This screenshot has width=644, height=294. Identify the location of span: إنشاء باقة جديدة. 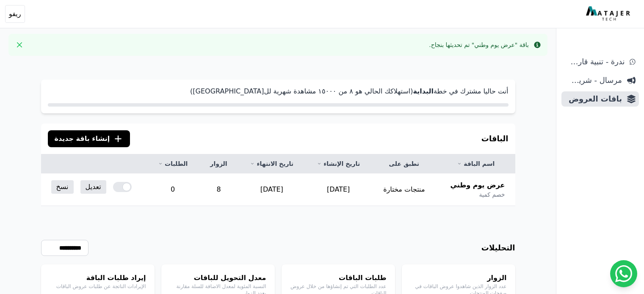
(82, 139).